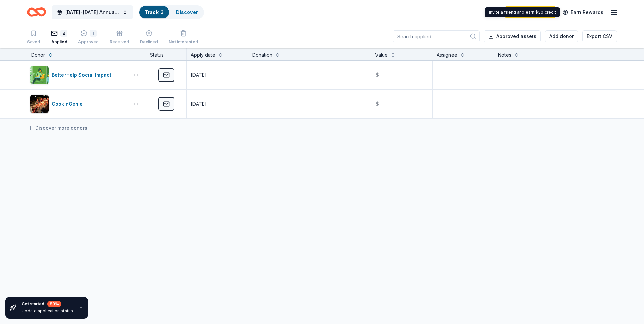 This screenshot has width=644, height=324. I want to click on button: Image for BetterHelp Social ImpactBetterHelp Social Impact, so click(78, 75).